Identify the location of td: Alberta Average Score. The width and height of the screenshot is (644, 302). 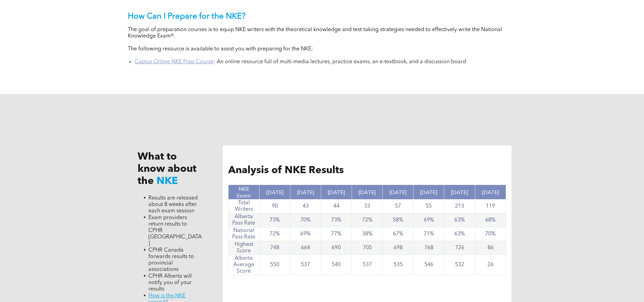
(244, 265).